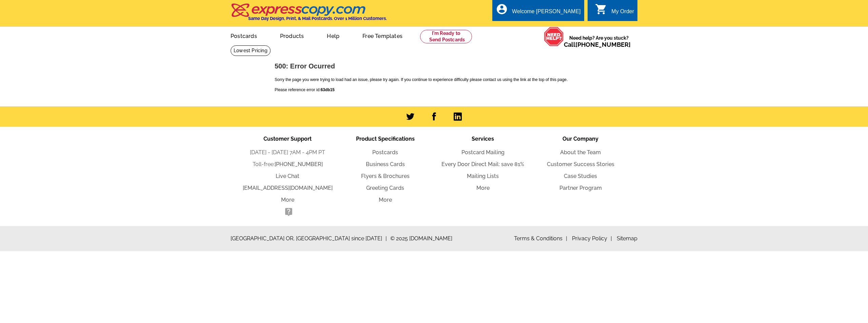  Describe the element at coordinates (385, 139) in the screenshot. I see `span: Product Specifications` at that location.